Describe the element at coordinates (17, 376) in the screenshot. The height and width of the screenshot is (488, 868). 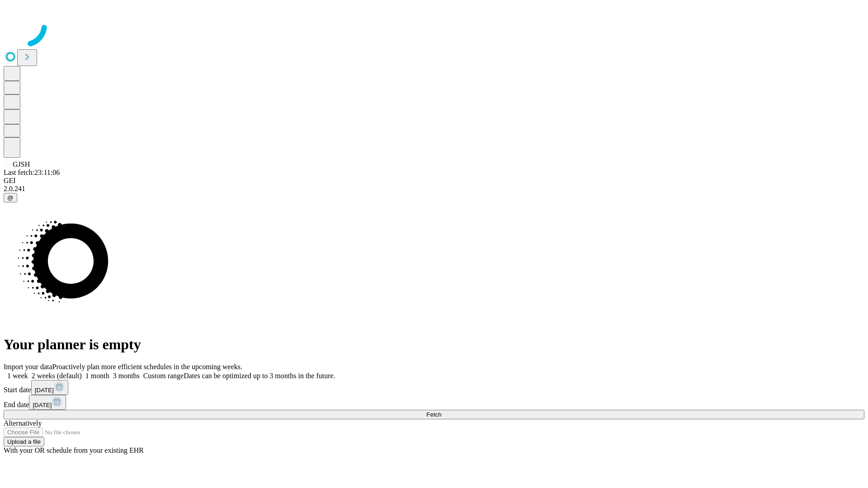
I see `span: 1 week` at that location.